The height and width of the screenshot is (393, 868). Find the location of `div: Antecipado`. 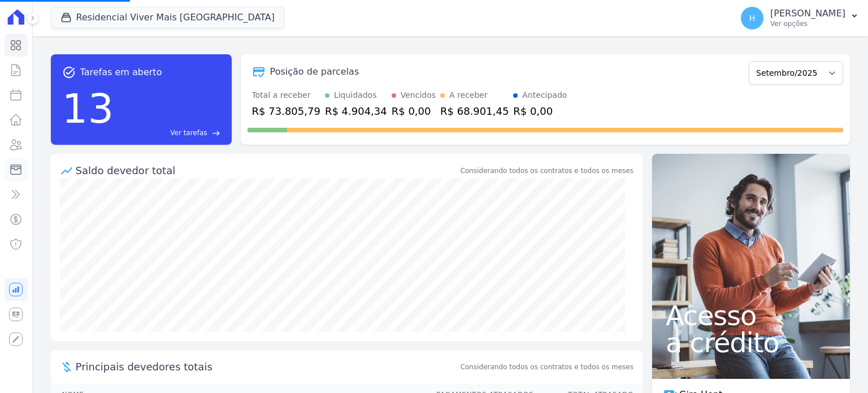

div: Antecipado is located at coordinates (544, 95).